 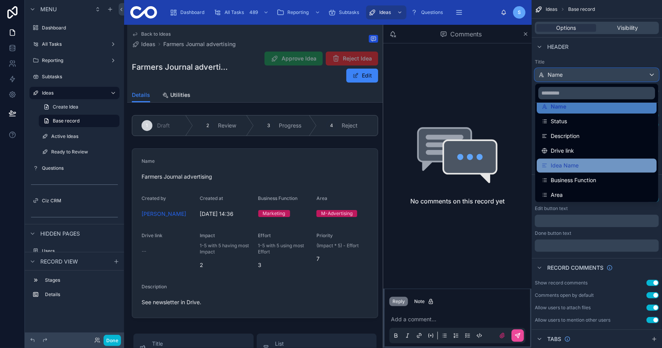 What do you see at coordinates (556, 195) in the screenshot?
I see `span: Area` at bounding box center [556, 195].